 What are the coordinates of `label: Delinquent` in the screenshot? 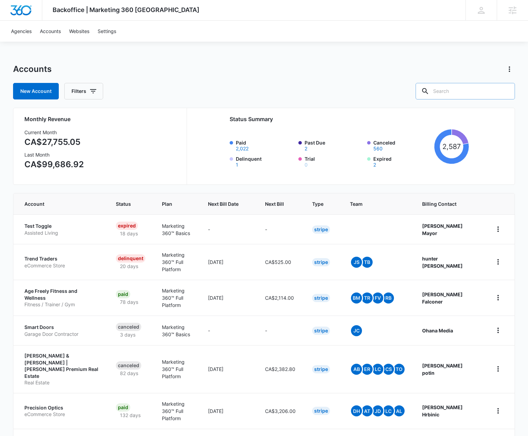 It's located at (265, 161).